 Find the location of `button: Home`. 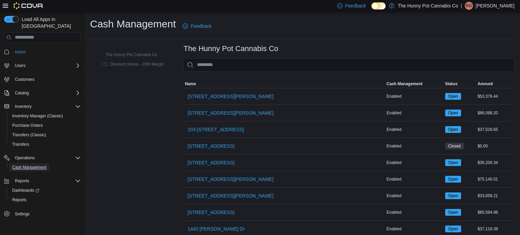

button: Home is located at coordinates (42, 52).